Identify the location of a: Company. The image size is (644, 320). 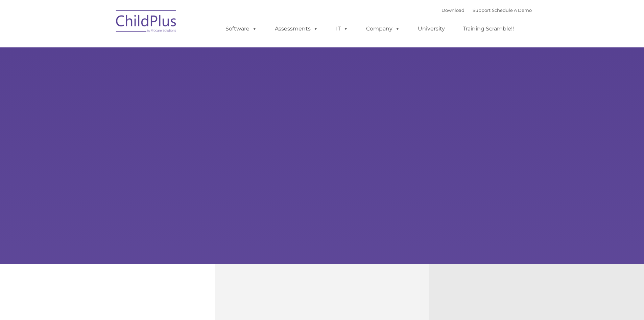
(383, 29).